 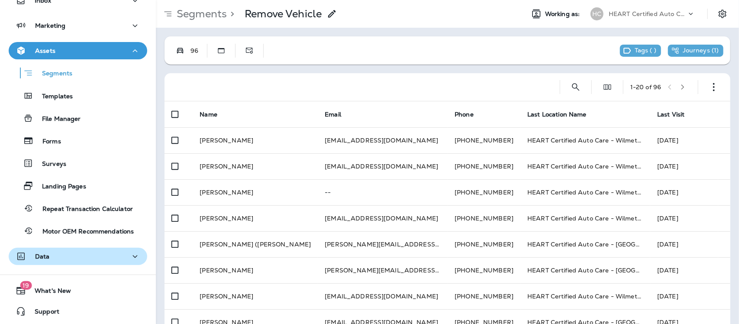 What do you see at coordinates (78, 51) in the screenshot?
I see `button: Assets` at bounding box center [78, 51].